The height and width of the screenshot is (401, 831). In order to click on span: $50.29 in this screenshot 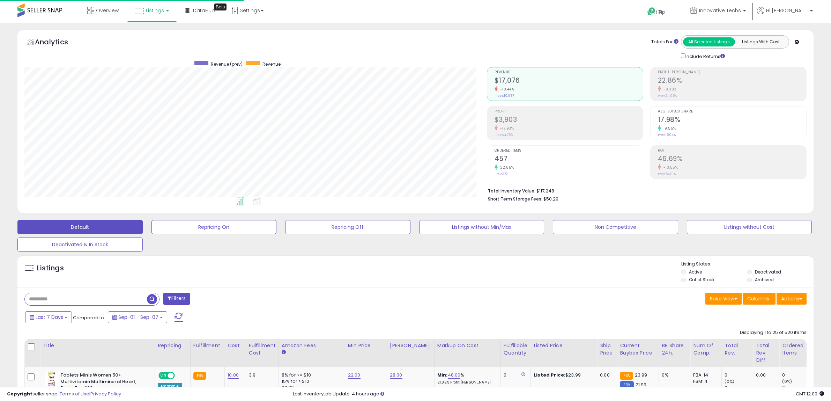, I will do `click(551, 199)`.